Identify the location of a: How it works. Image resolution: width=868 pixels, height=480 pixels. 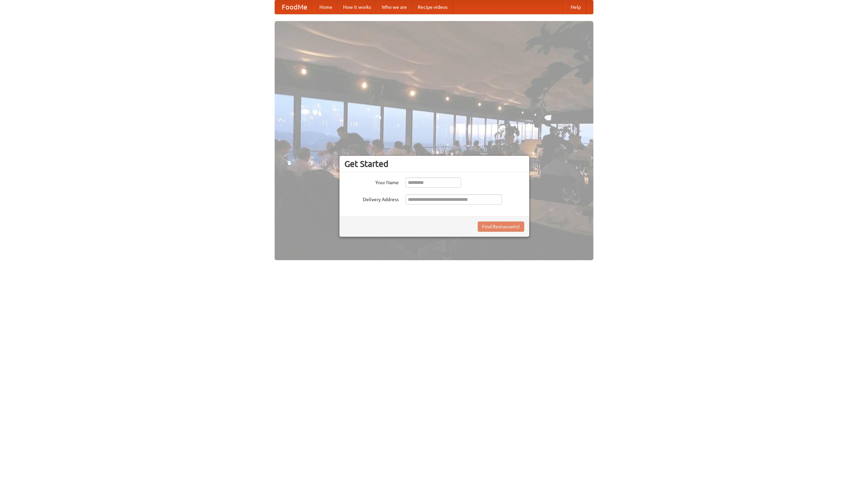
(357, 7).